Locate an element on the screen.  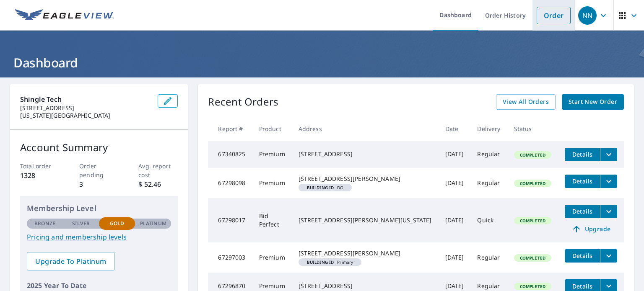
p: $ 52.46 is located at coordinates (158, 184).